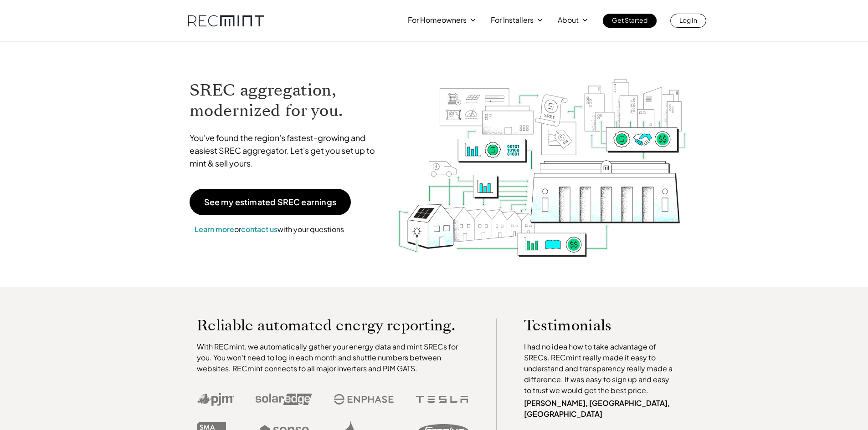 This screenshot has height=430, width=868. I want to click on p: See my estimated SREC earnings, so click(270, 202).